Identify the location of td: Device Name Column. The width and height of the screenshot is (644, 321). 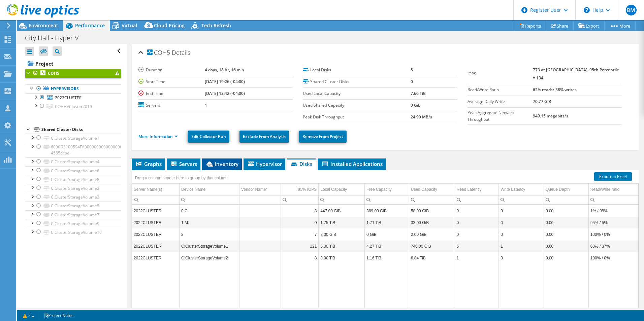
(210, 190).